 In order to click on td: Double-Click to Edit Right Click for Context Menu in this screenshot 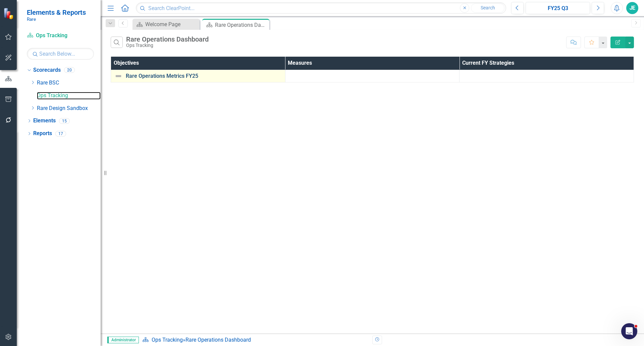, I will do `click(198, 76)`.